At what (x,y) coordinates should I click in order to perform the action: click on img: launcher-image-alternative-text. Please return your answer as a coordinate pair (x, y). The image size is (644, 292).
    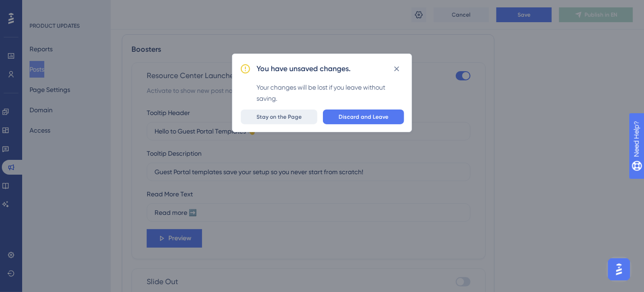
    Looking at the image, I should click on (14, 14).